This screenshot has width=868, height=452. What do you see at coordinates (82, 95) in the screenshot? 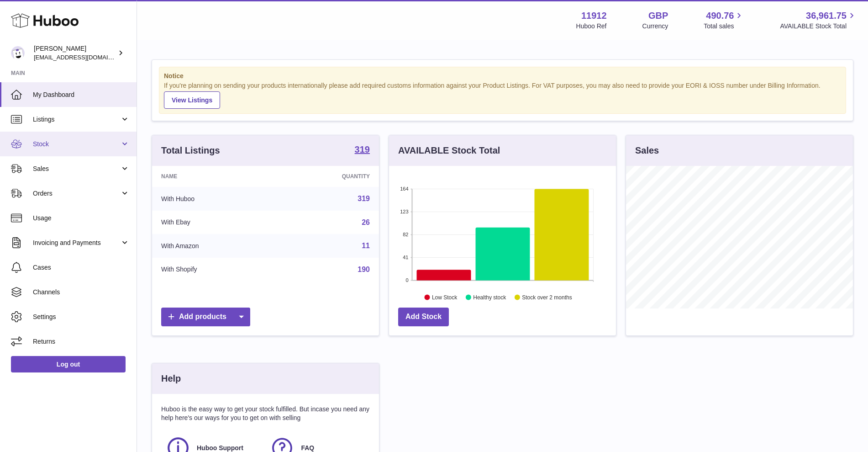
I see `span: My Dashboard` at bounding box center [82, 95].